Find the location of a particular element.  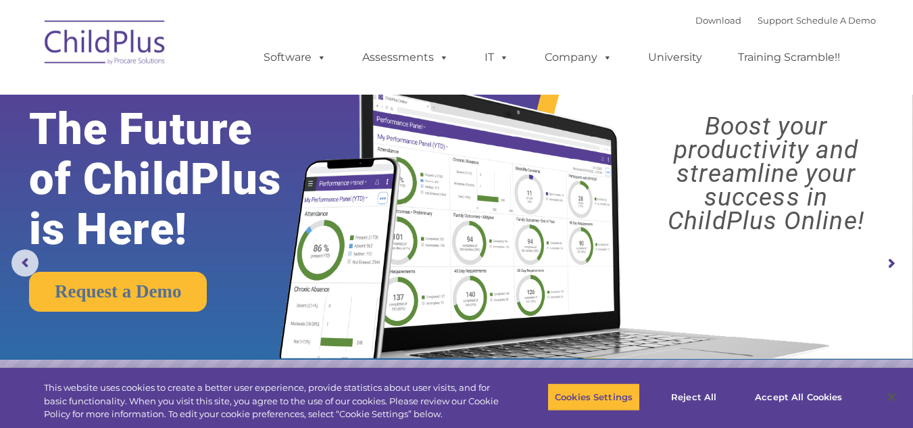

a: Schedule A Demo is located at coordinates (836, 20).